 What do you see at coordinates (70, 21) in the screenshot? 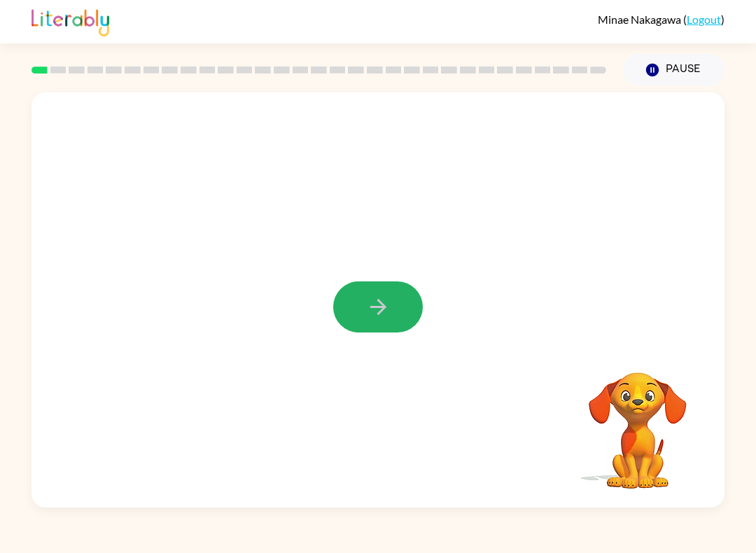
I see `img: Literably` at bounding box center [70, 21].